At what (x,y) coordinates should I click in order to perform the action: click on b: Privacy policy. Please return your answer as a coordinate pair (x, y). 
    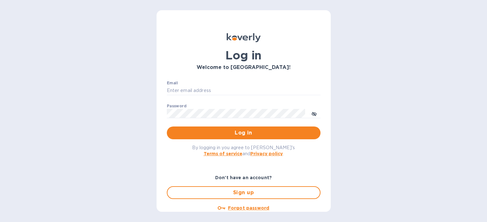
    Looking at the image, I should click on (266, 154).